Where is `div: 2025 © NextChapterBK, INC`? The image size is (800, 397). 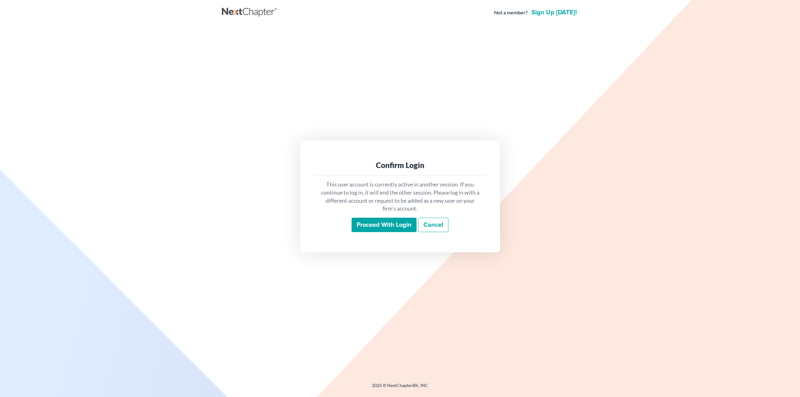 div: 2025 © NextChapterBK, INC is located at coordinates (400, 388).